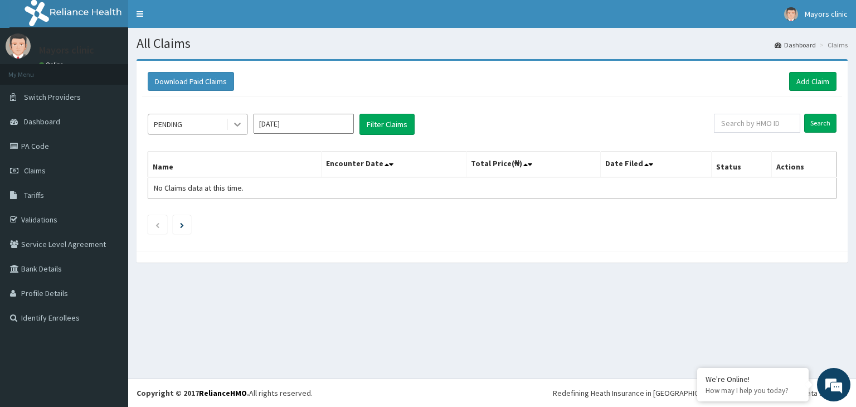  I want to click on th: Status, so click(741, 165).